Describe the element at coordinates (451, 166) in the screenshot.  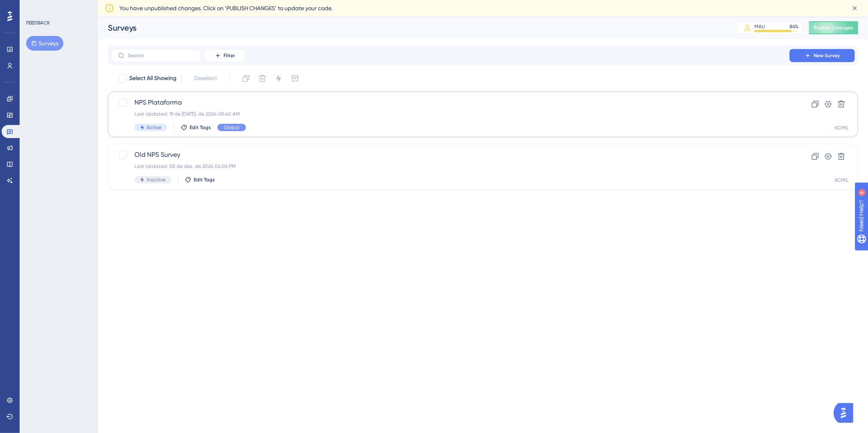
I see `div: Last Updated: 08 de dez. de 2024 04:06 PM` at that location.